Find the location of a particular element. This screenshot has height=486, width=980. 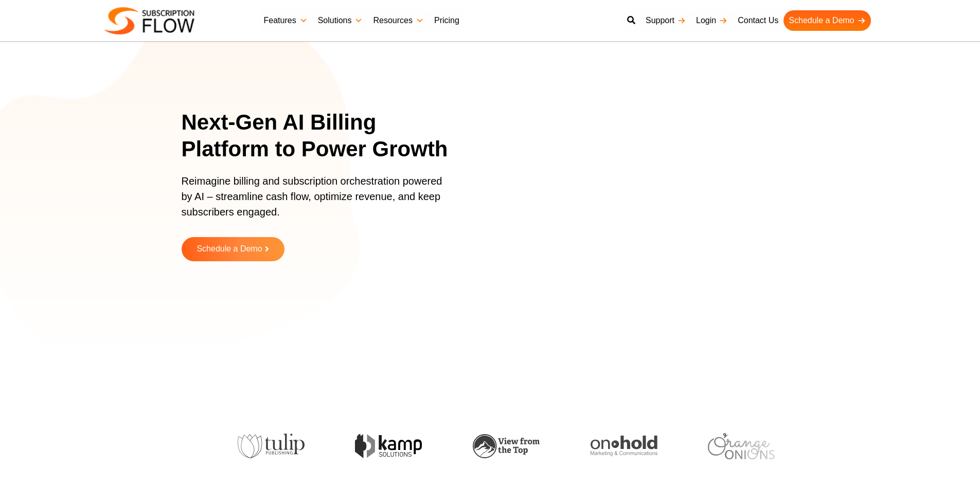

img: tulip-publishing is located at coordinates (261, 446).